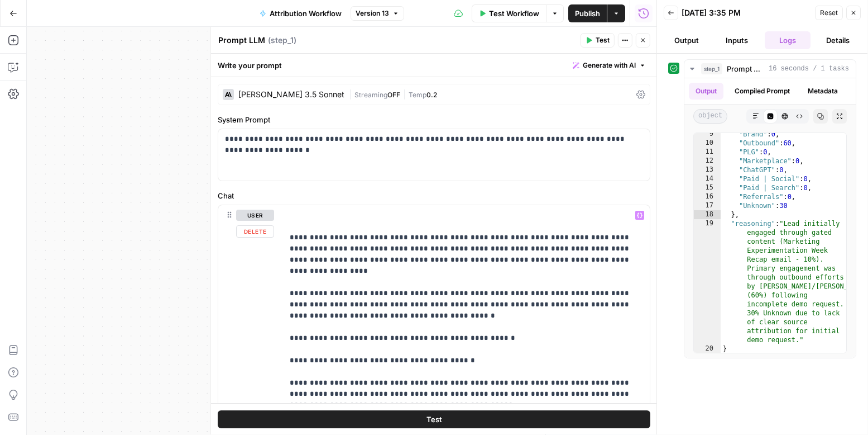  What do you see at coordinates (394, 95) in the screenshot?
I see `span: OFF` at bounding box center [394, 95].